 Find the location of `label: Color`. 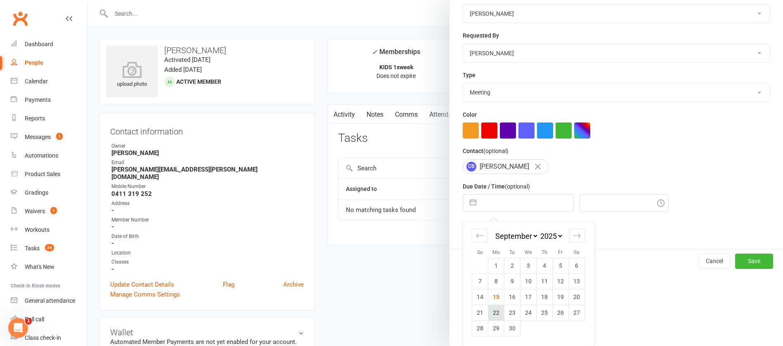

label: Color is located at coordinates (470, 115).